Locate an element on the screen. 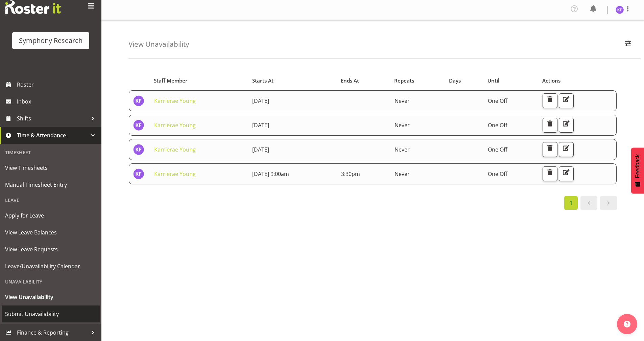 This screenshot has width=644, height=341. span: Apply for Leave is located at coordinates (51, 215).